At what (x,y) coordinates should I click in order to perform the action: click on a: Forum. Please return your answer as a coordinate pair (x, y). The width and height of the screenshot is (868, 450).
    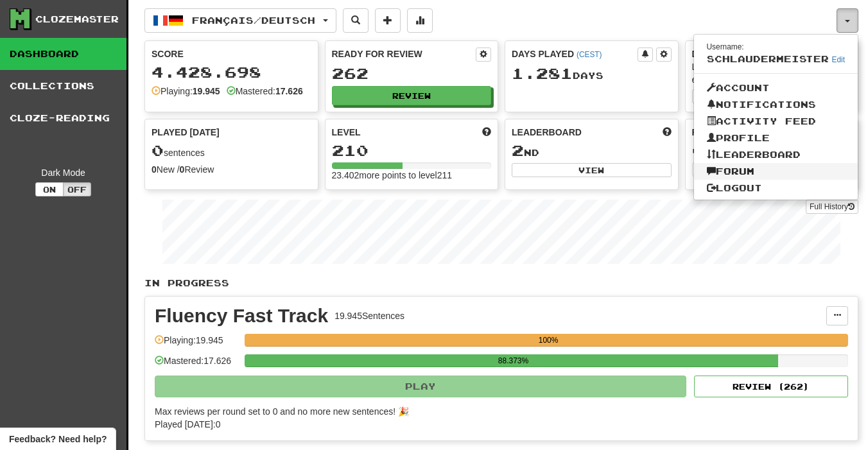
    Looking at the image, I should click on (776, 171).